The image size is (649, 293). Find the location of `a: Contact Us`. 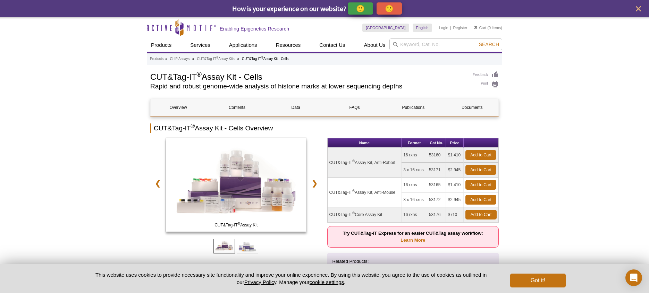

a: Contact Us is located at coordinates (332, 45).